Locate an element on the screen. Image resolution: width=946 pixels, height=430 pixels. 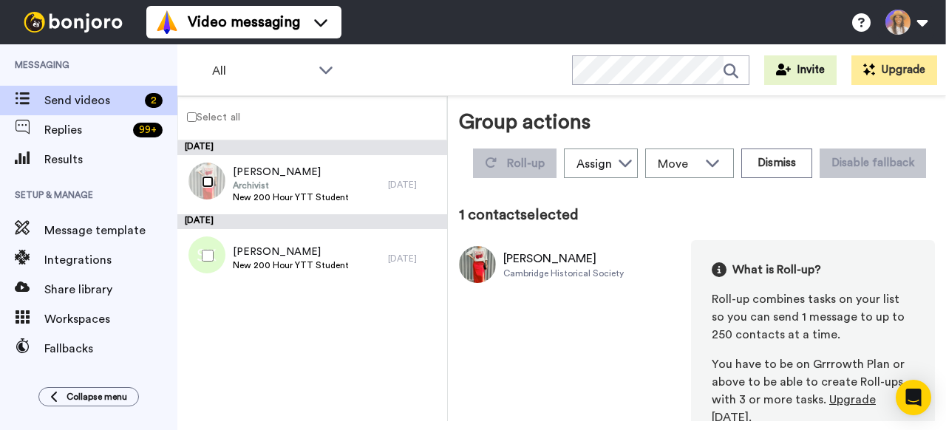
span: Send videos is located at coordinates (92, 101).